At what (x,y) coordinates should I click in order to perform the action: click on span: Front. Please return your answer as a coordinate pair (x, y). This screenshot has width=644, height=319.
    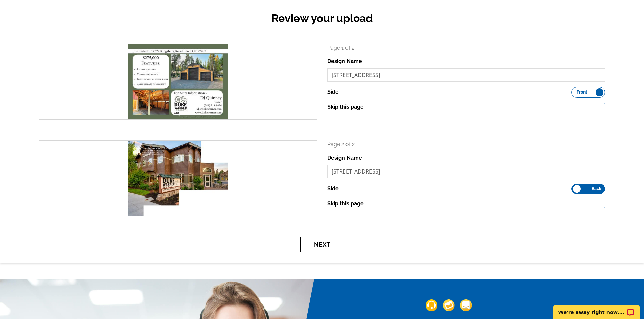
    Looking at the image, I should click on (582, 92).